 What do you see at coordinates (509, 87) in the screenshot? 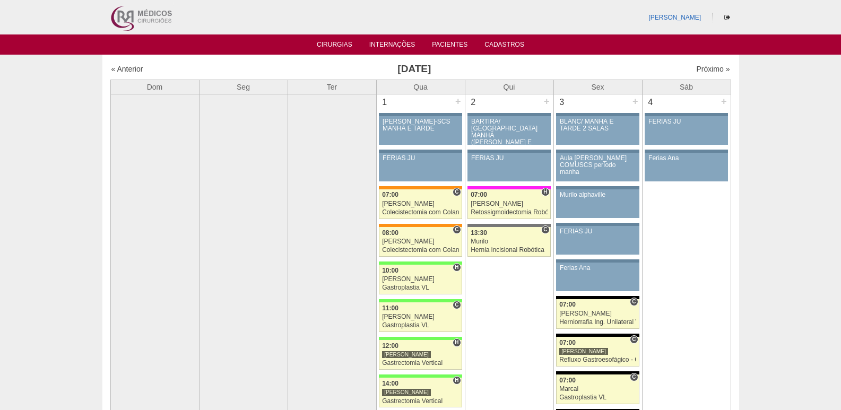
I see `th: Qui` at bounding box center [509, 87].